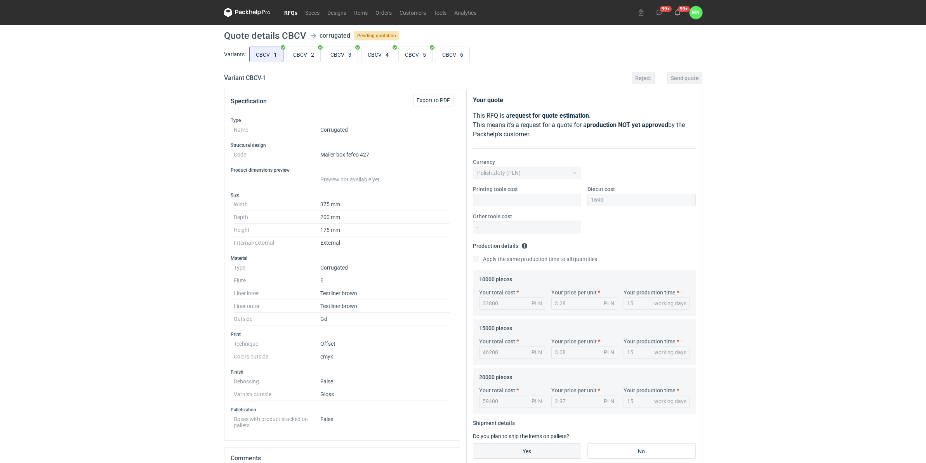 This screenshot has width=926, height=463. Describe the element at coordinates (385, 280) in the screenshot. I see `dd: E` at that location.